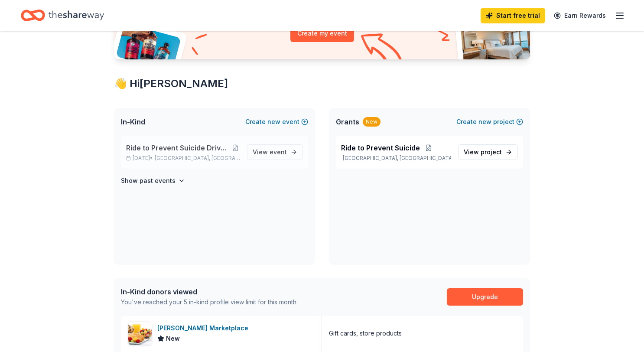  Describe the element at coordinates (209, 292) in the screenshot. I see `div: In-Kind donors viewed` at that location.